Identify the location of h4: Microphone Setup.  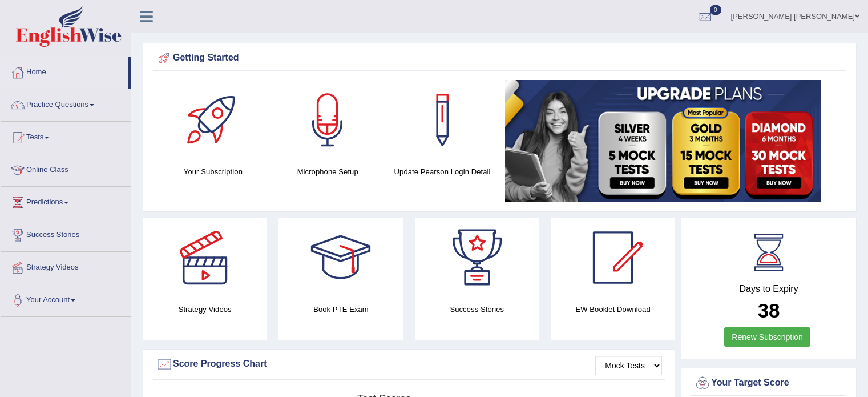
(328, 171).